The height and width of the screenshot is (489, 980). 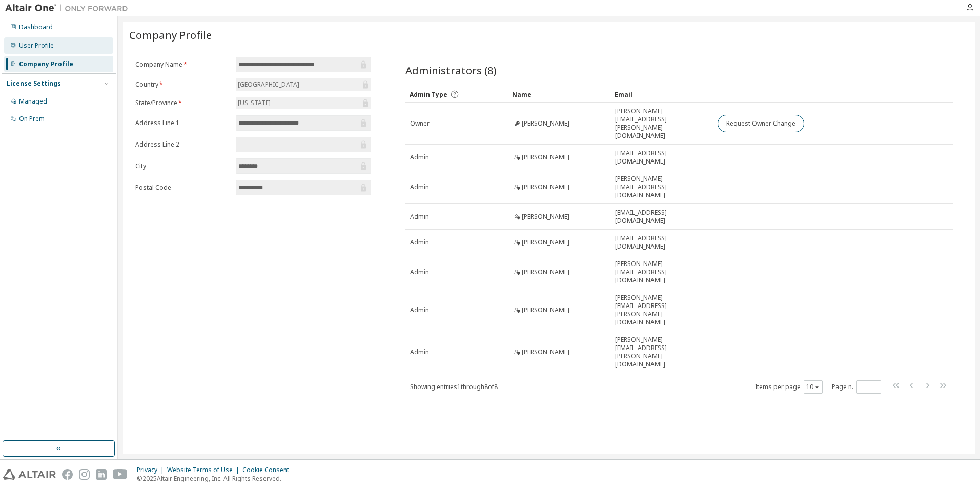 What do you see at coordinates (182, 144) in the screenshot?
I see `label: Address Line 2` at bounding box center [182, 144].